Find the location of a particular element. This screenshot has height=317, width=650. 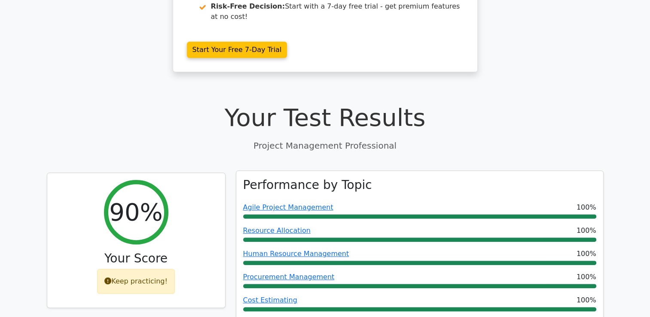

a: Resource Allocation is located at coordinates (277, 230).